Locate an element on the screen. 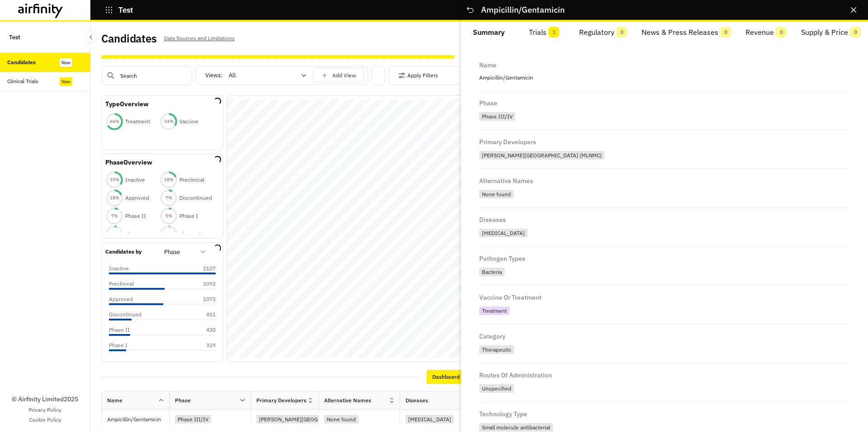 The width and height of the screenshot is (868, 433). button: Test is located at coordinates (119, 10).